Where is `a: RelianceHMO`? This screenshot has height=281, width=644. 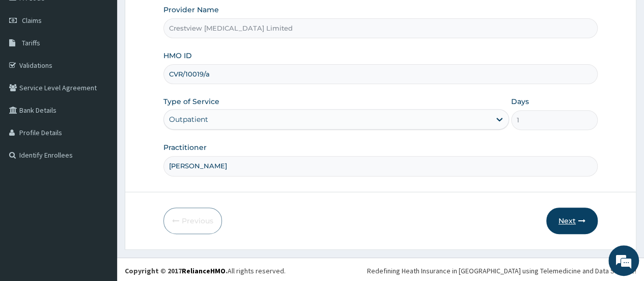
a: RelianceHMO is located at coordinates (204, 270).